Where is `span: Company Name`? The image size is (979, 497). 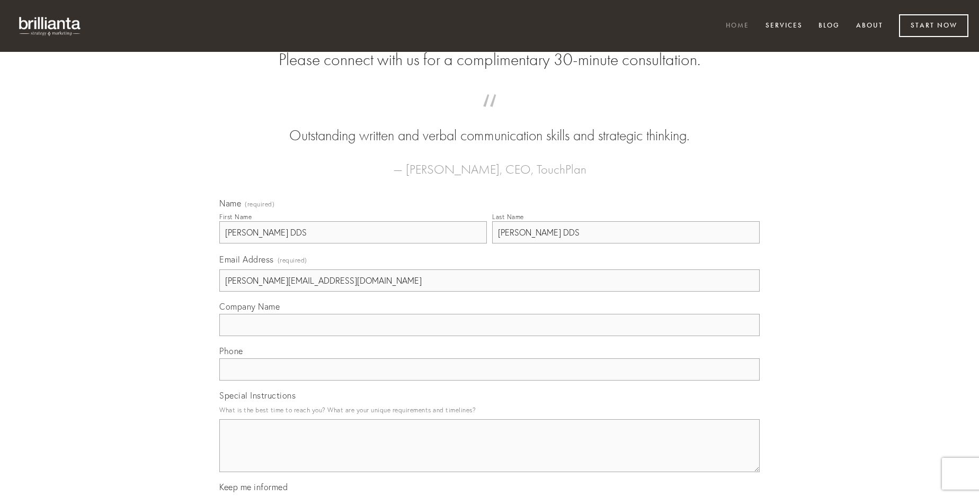 span: Company Name is located at coordinates (250, 307).